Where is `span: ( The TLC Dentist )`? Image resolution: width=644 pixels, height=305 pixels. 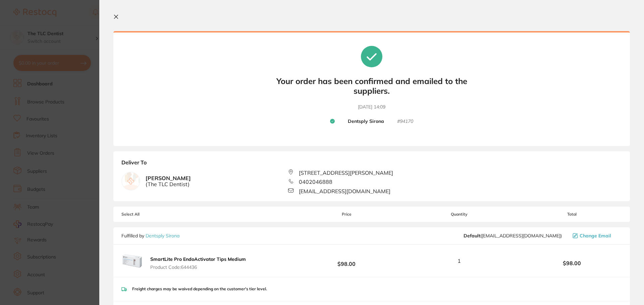
span: ( The TLC Dentist ) is located at coordinates (168, 184).